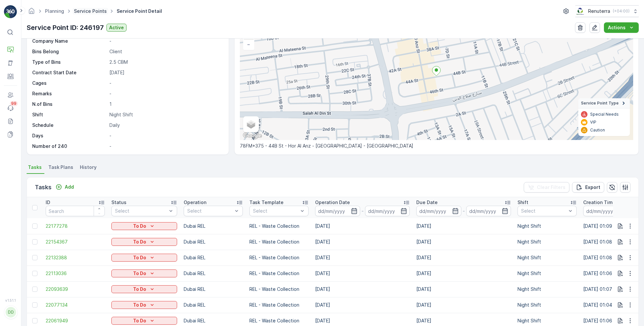  I want to click on p: VIP, so click(593, 122).